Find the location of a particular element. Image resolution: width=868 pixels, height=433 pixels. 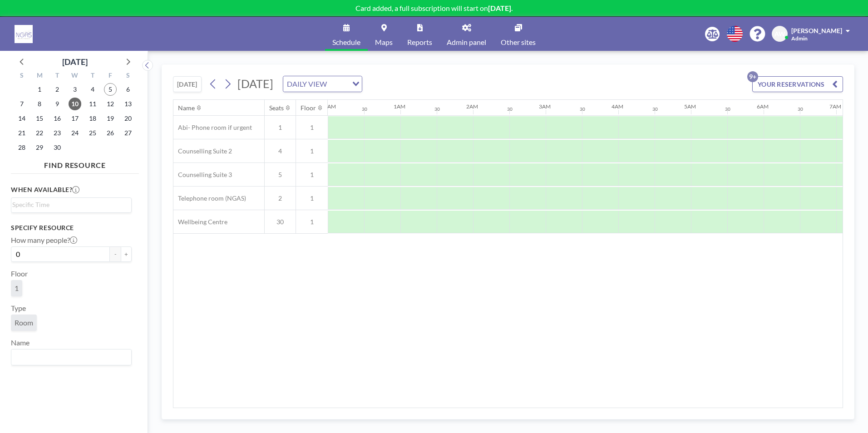

span: Sunday, September 7, 2025 is located at coordinates (22, 104).